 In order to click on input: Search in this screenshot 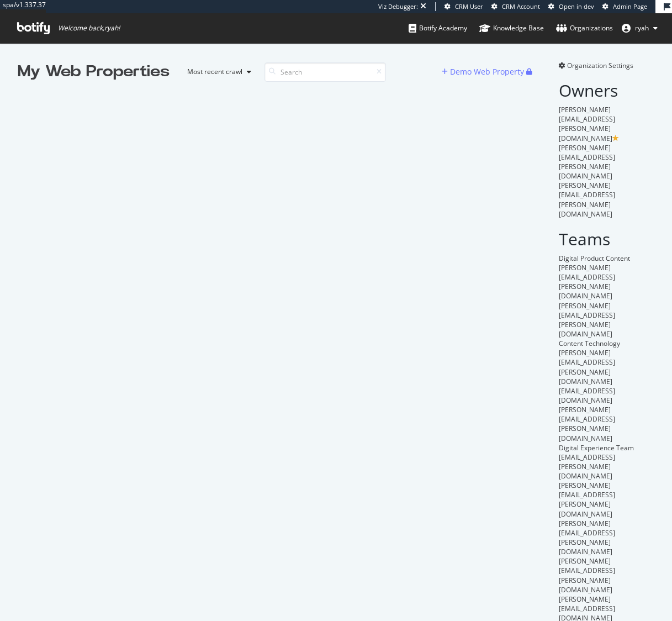, I will do `click(325, 72)`.